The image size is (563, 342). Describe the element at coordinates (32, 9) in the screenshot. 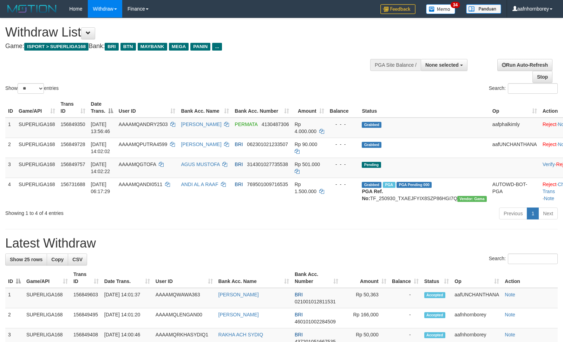

I see `img: MOTION_logo.png` at that location.